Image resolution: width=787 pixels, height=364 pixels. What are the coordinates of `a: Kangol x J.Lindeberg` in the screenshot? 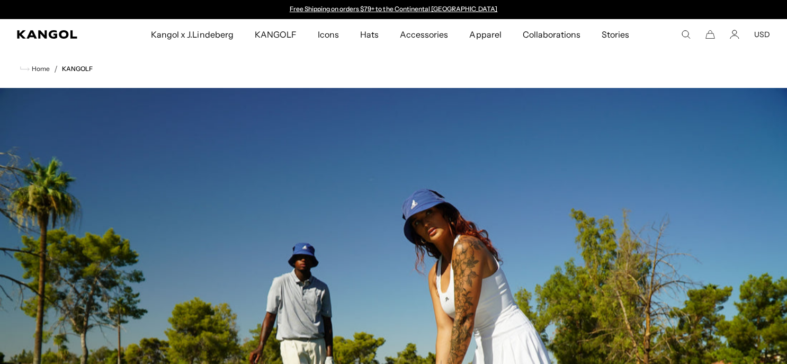 It's located at (192, 34).